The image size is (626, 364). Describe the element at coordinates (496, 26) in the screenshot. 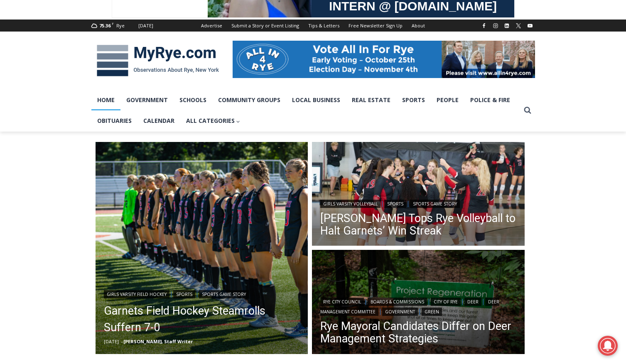

I see `a: Instagram` at that location.